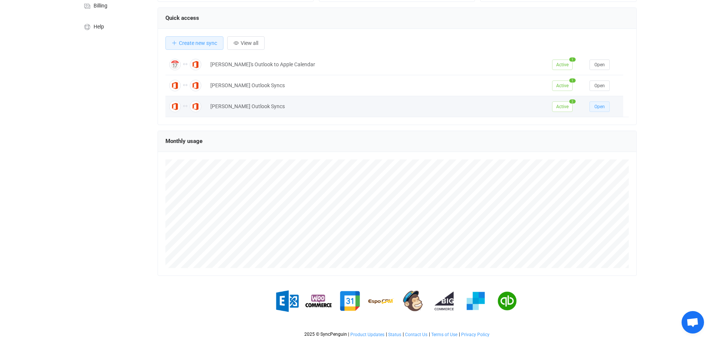 This screenshot has width=713, height=341. I want to click on span: Help, so click(99, 27).